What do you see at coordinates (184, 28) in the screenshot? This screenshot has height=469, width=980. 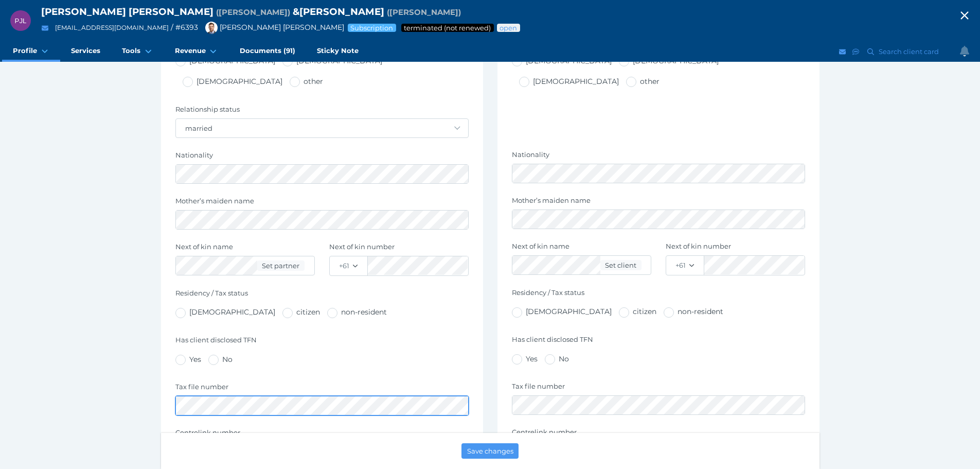 I see `span: / # 6393` at bounding box center [184, 28].